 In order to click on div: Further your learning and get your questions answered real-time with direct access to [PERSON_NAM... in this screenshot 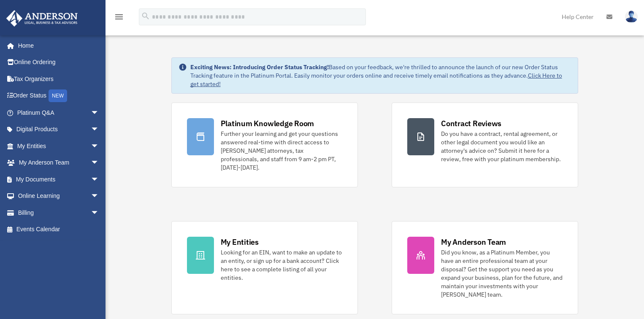, I will do `click(281, 151)`.